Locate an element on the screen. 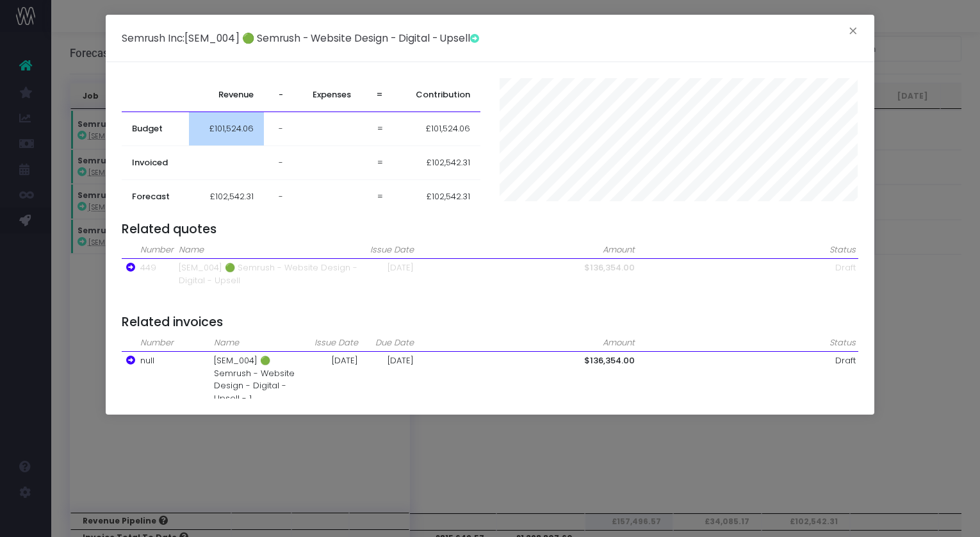 The height and width of the screenshot is (537, 980). th: Budget is located at coordinates (155, 129).